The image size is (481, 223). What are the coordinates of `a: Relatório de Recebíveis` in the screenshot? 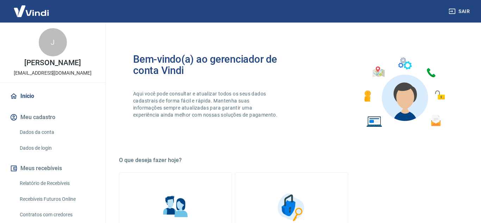 It's located at (57, 183).